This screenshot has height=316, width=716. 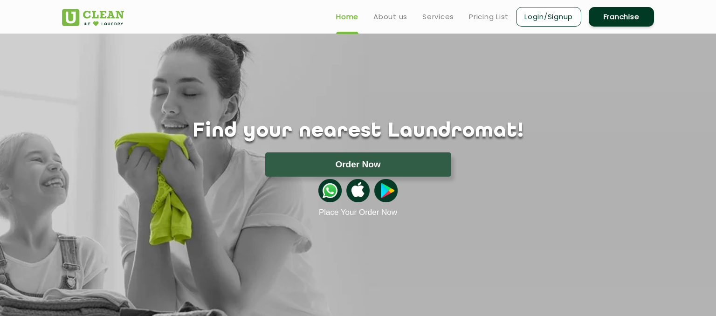 I want to click on h1: Find your nearest Laundromat!, so click(x=358, y=131).